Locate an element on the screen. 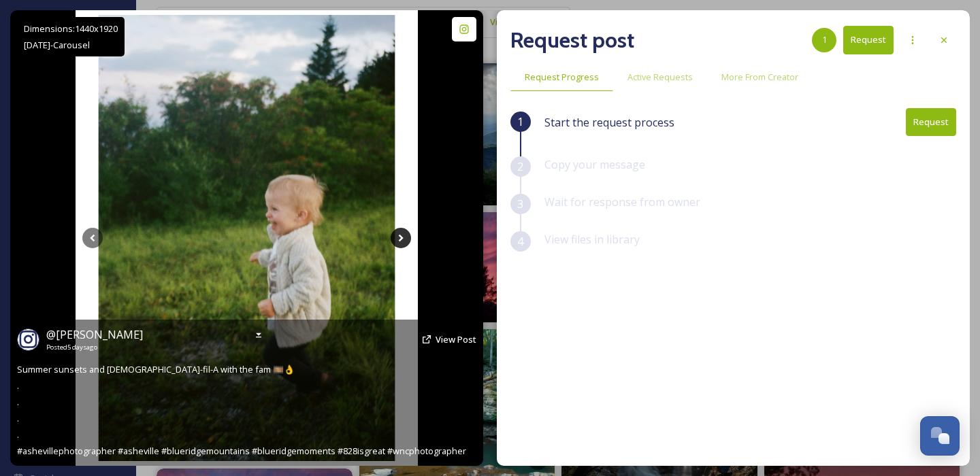 This screenshot has height=476, width=980. span: Posted 5 days ago is located at coordinates (95, 348).